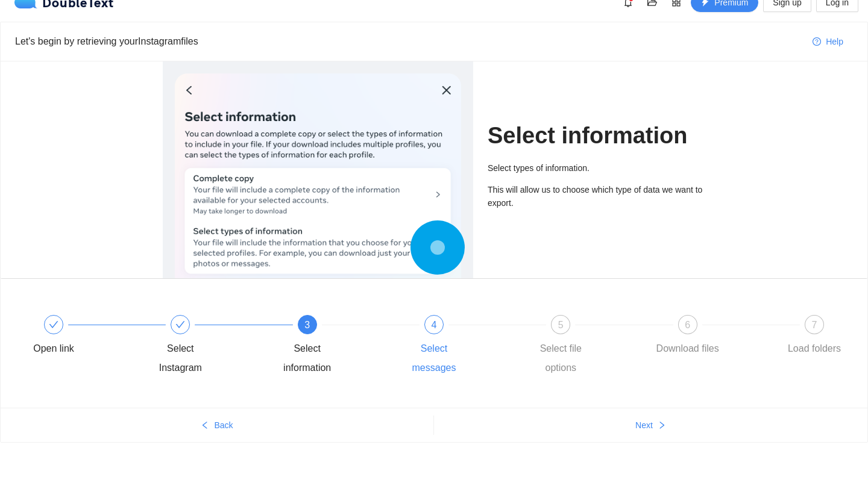  I want to click on div: 4Select messages, so click(463, 346).